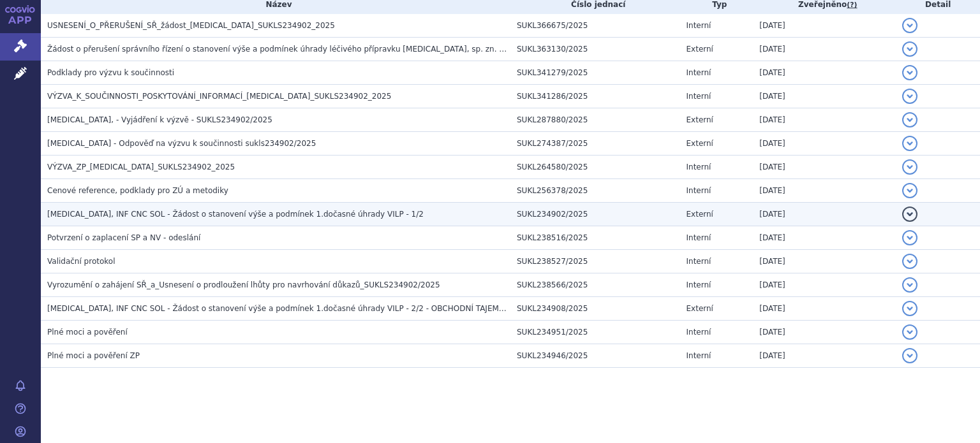 The image size is (980, 443). Describe the element at coordinates (595, 285) in the screenshot. I see `td: SUKL238566/2025` at that location.